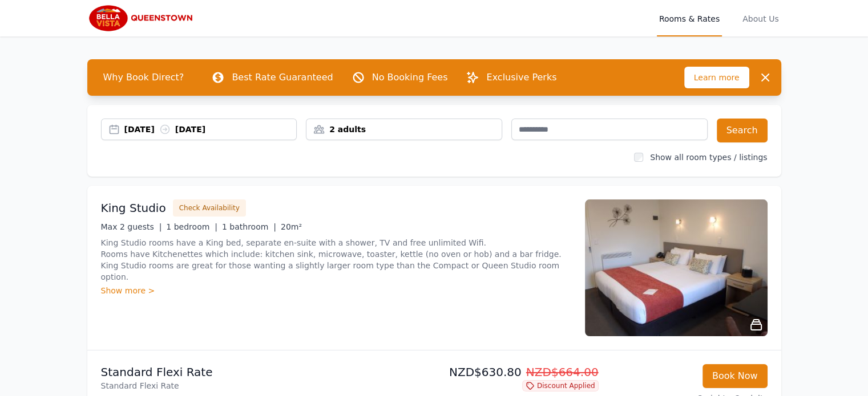 Image resolution: width=868 pixels, height=396 pixels. I want to click on button: Search, so click(742, 131).